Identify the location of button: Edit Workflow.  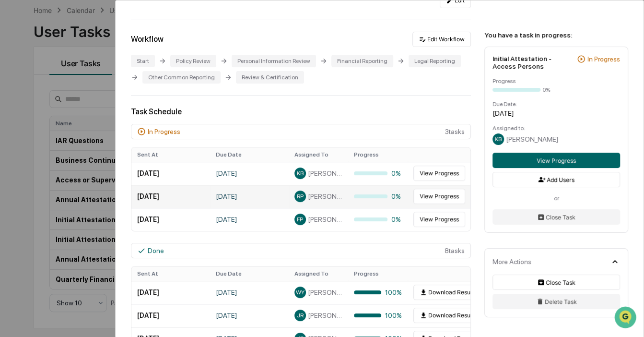
(442, 39).